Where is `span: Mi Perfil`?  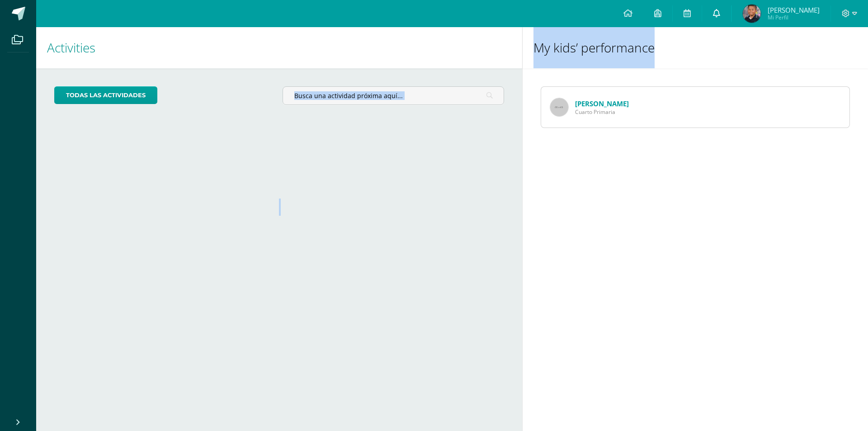 span: Mi Perfil is located at coordinates (794, 17).